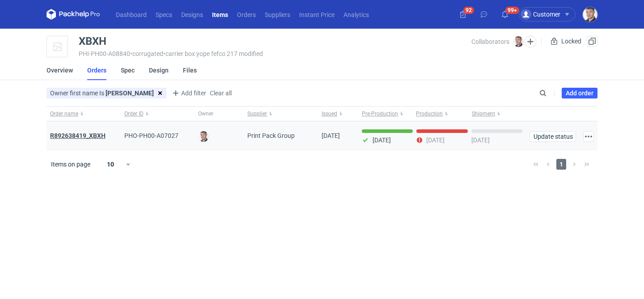 Image resolution: width=644 pixels, height=299 pixels. I want to click on span: Items on page, so click(70, 164).